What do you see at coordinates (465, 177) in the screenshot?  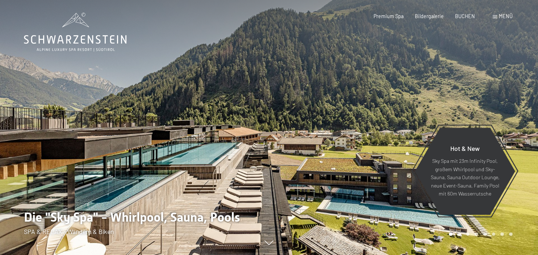 I see `p: Sky Spa mit 23m Infinity Pool, großem Whirlpool und Sky-Sauna, Sauna Outdoor Lounge, neue Event-S...` at bounding box center [465, 177].